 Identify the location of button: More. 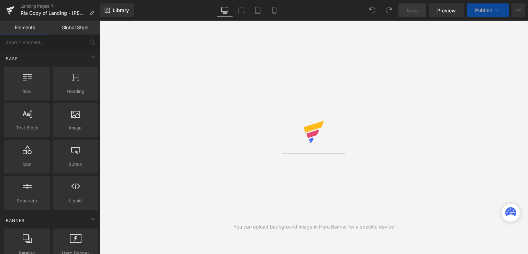
(518, 10).